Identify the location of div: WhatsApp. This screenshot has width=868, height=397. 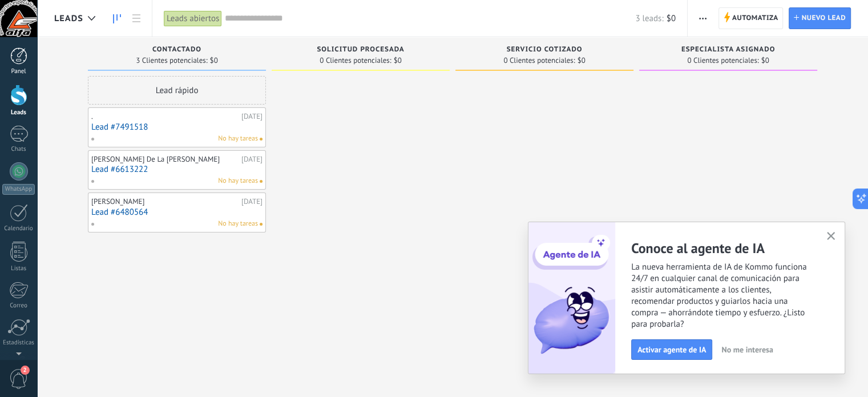
(18, 189).